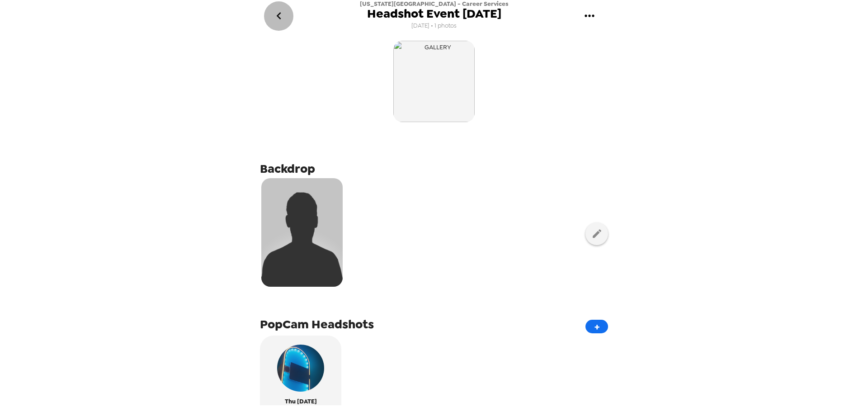 Image resolution: width=868 pixels, height=412 pixels. What do you see at coordinates (288, 169) in the screenshot?
I see `span: Backdrop` at bounding box center [288, 169].